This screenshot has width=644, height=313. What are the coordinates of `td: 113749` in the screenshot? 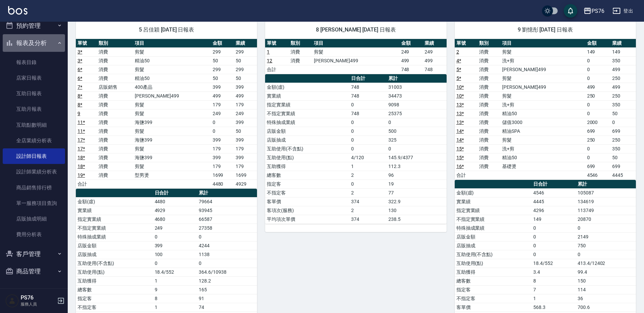 It's located at (606, 210).